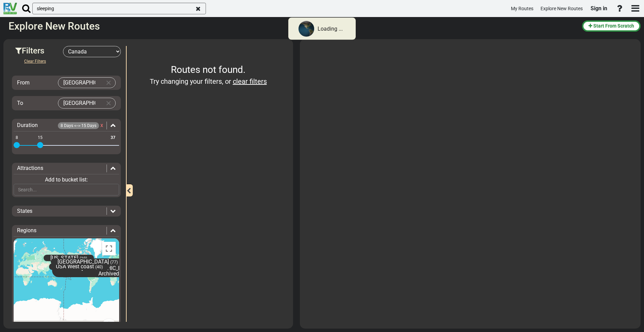 The width and height of the screenshot is (644, 332). What do you see at coordinates (66, 189) in the screenshot?
I see `input: Search...` at bounding box center [66, 189].